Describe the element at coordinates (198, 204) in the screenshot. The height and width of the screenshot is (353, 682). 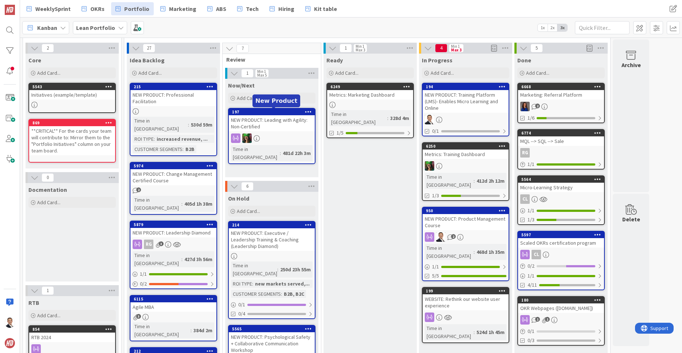
I see `div: 405d 1h 38m` at that location.